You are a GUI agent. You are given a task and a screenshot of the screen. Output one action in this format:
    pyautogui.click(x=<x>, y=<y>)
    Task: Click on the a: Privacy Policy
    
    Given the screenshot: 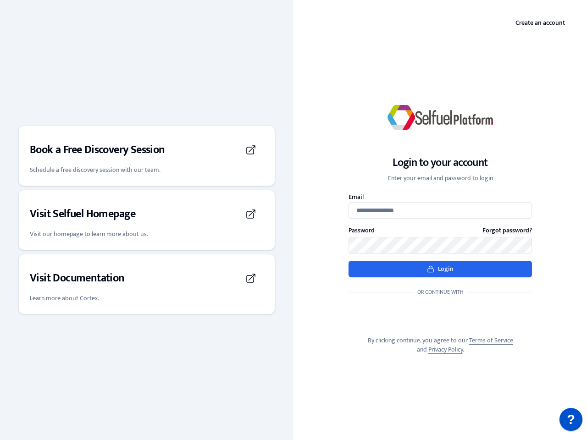 What is the action you would take?
    pyautogui.click(x=445, y=349)
    